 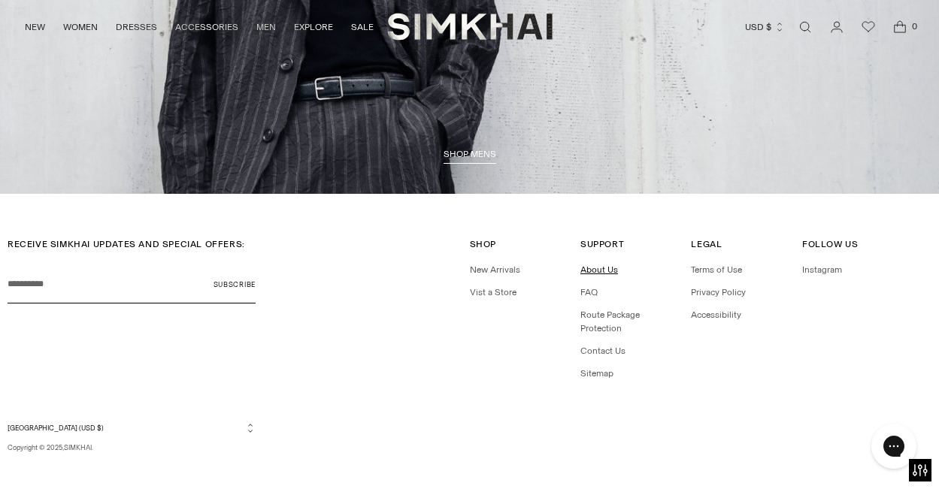 What do you see at coordinates (482, 244) in the screenshot?
I see `span: Shop` at bounding box center [482, 244].